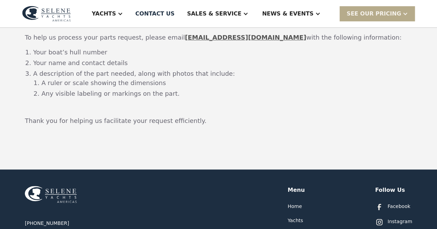 The height and width of the screenshot is (229, 437). I want to click on div: Instagram, so click(399, 222).